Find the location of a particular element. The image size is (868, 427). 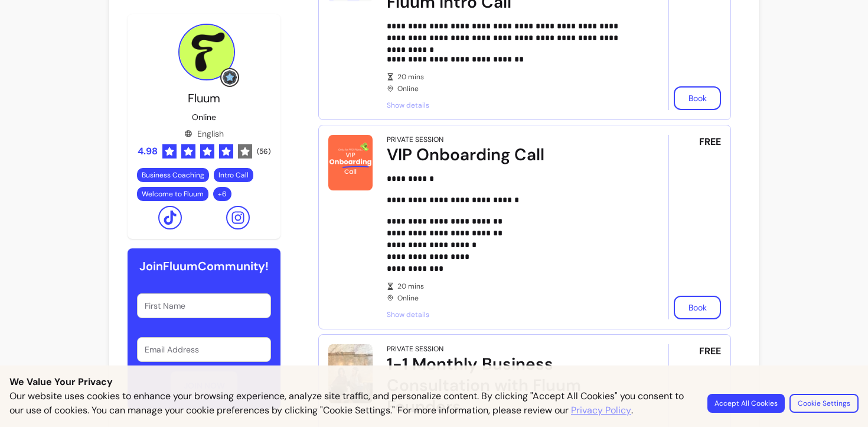

p: We Value Your Privacy is located at coordinates (434, 382).